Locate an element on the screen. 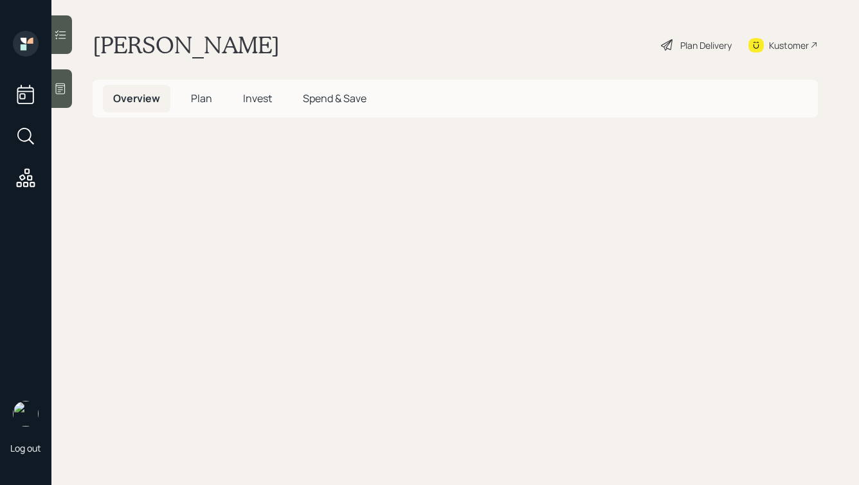 This screenshot has height=485, width=859. div: Kustomer is located at coordinates (789, 45).